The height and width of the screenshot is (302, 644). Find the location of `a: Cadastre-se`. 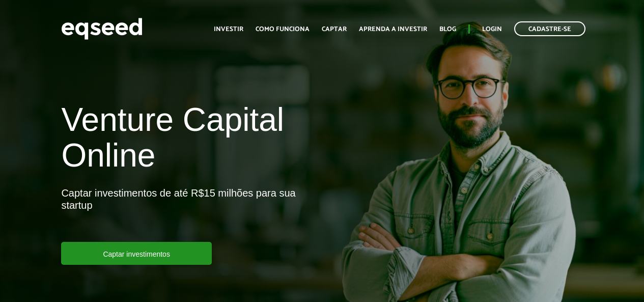

a: Cadastre-se is located at coordinates (550, 28).